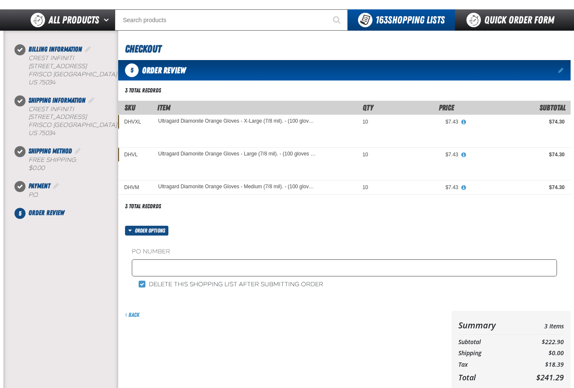 Image resolution: width=574 pixels, height=388 pixels. Describe the element at coordinates (74, 20) in the screenshot. I see `span: All Products` at that location.